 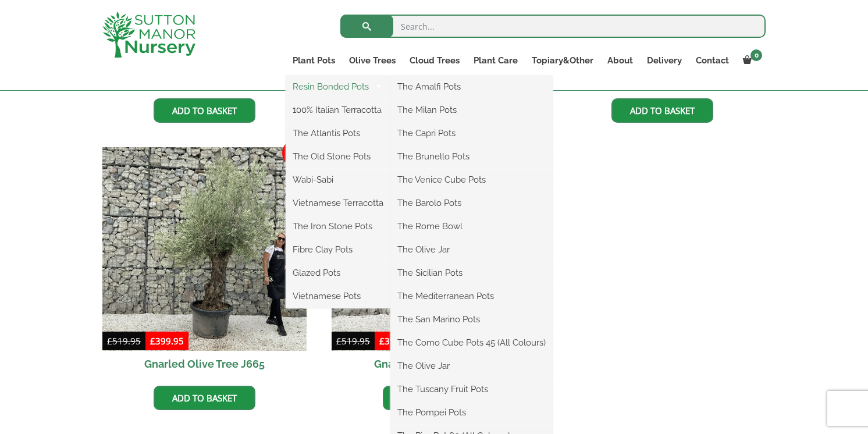 What do you see at coordinates (471, 87) in the screenshot?
I see `a: The Amalfi Pots` at bounding box center [471, 87].